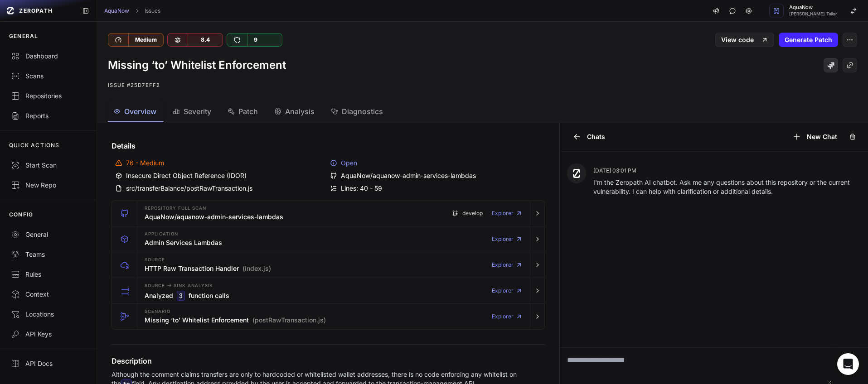 This screenshot has height=384, width=868. Describe the element at coordinates (197, 112) in the screenshot. I see `span: Severity` at that location.